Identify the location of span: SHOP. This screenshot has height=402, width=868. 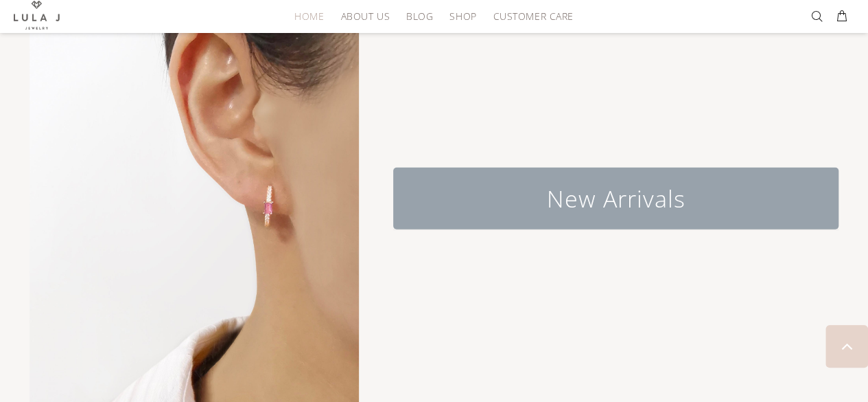
(462, 16).